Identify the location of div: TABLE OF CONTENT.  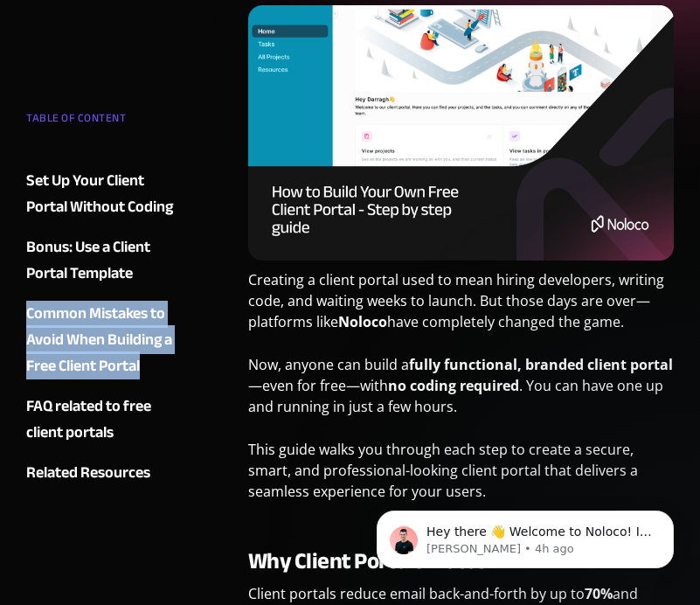
(101, 122).